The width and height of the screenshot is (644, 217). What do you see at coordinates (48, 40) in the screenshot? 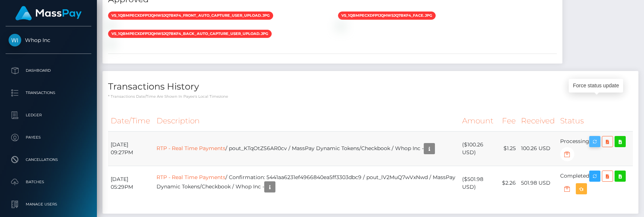
I see `span: Whop Inc` at bounding box center [48, 40].